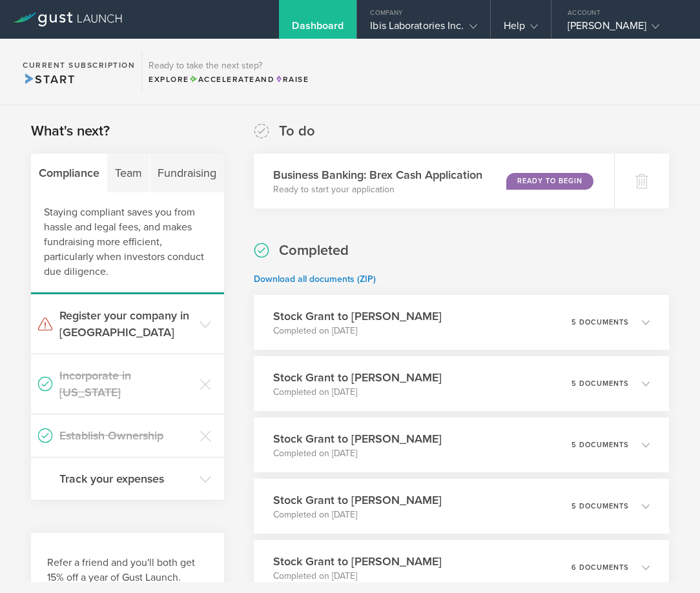  Describe the element at coordinates (49, 80) in the screenshot. I see `span: Start` at that location.